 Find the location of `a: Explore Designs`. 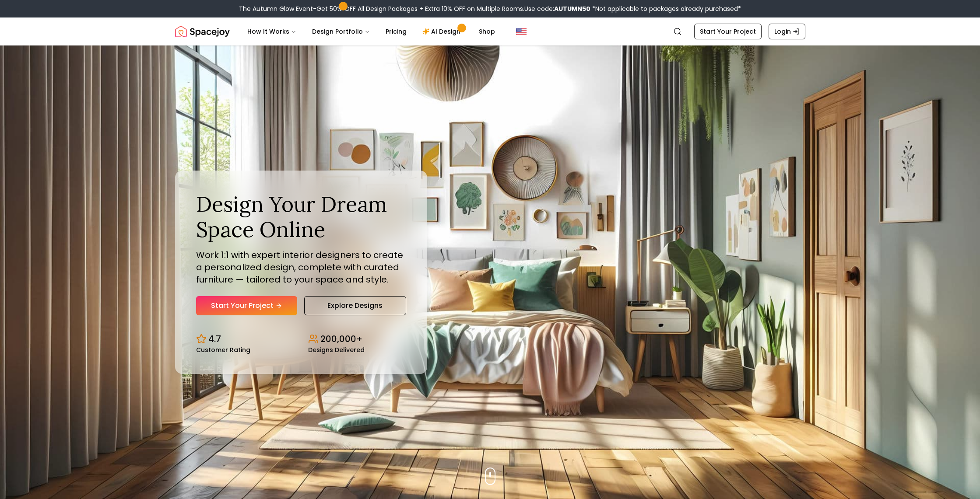

a: Explore Designs is located at coordinates (355, 306).